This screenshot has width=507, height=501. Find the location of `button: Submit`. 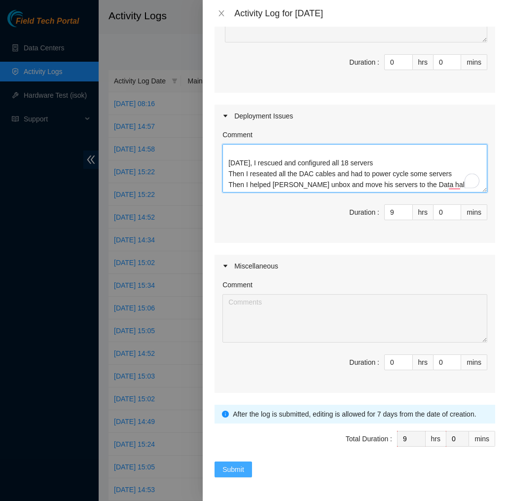

button: Submit is located at coordinates (233, 469).